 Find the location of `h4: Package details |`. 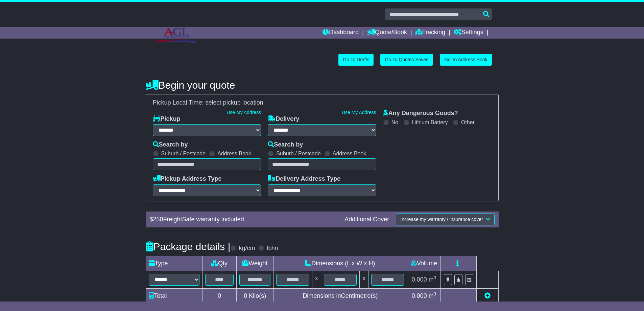

h4: Package details | is located at coordinates (188, 246).